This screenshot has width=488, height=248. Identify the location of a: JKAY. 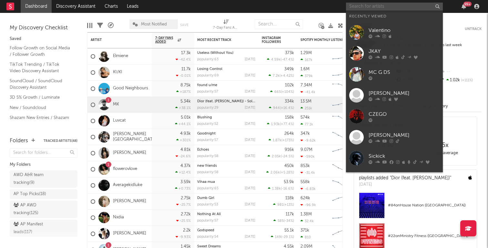
(394, 53).